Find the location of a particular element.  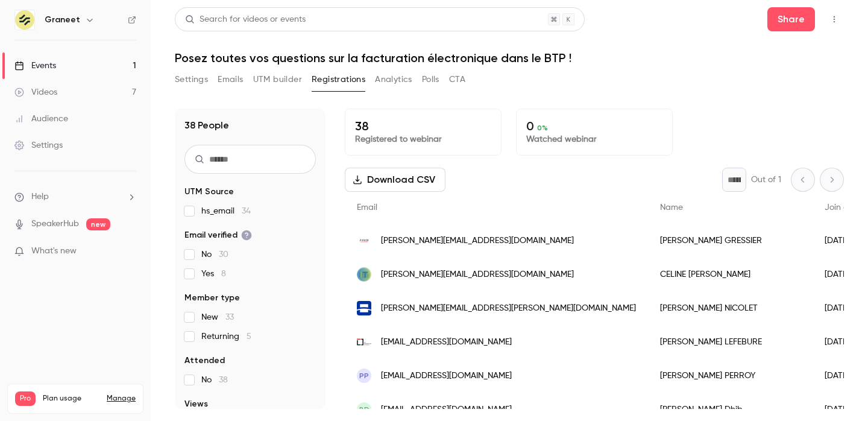

span: Name is located at coordinates (672, 207).